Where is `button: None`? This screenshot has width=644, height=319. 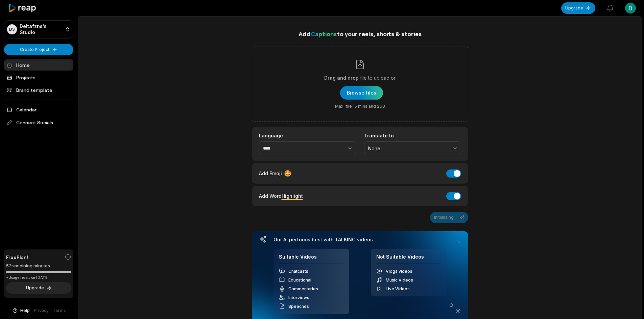 button: None is located at coordinates (412, 148).